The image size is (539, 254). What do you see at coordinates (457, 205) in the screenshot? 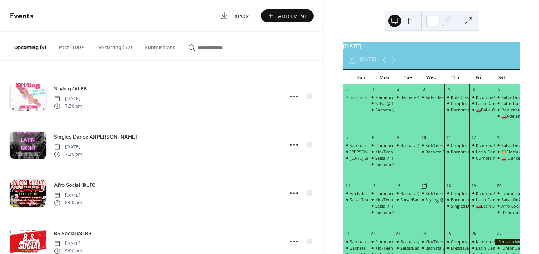
I see `div: Singles Dance @ToD` at bounding box center [457, 205].